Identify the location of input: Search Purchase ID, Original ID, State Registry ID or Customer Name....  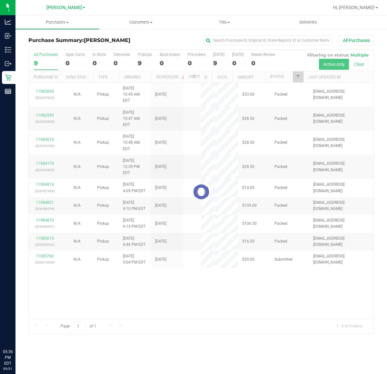
(268, 40).